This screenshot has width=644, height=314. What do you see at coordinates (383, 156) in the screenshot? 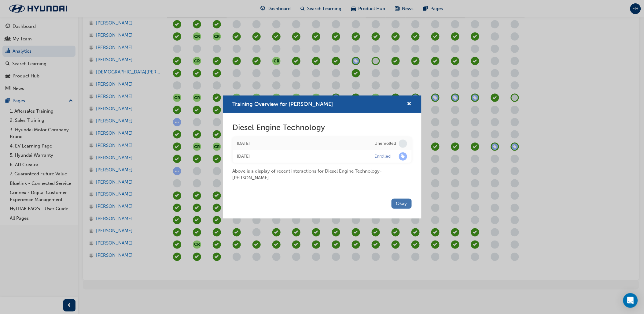
I see `div: Enrolled` at bounding box center [383, 156].